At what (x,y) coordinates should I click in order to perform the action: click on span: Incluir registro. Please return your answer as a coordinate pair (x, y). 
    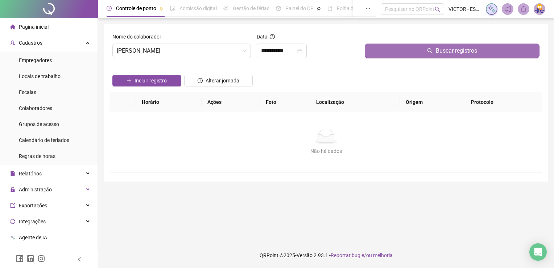
    Looking at the image, I should click on (150, 80).